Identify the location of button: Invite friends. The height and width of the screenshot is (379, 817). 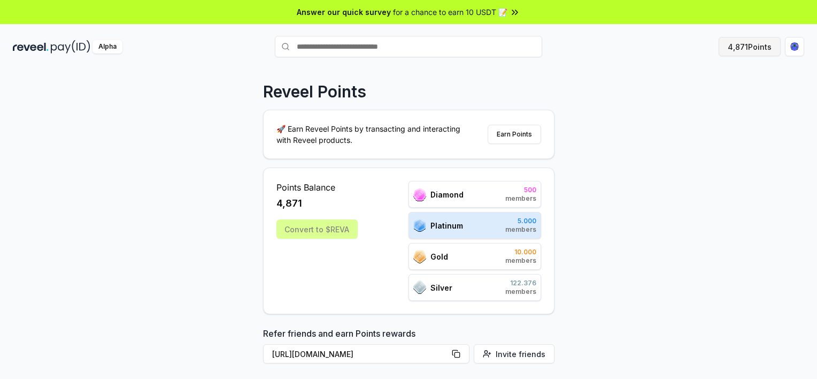
(514, 353).